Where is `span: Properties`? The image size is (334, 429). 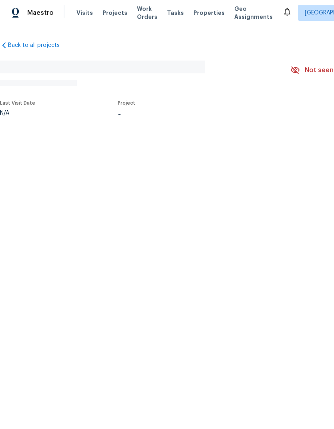
span: Properties is located at coordinates (209, 13).